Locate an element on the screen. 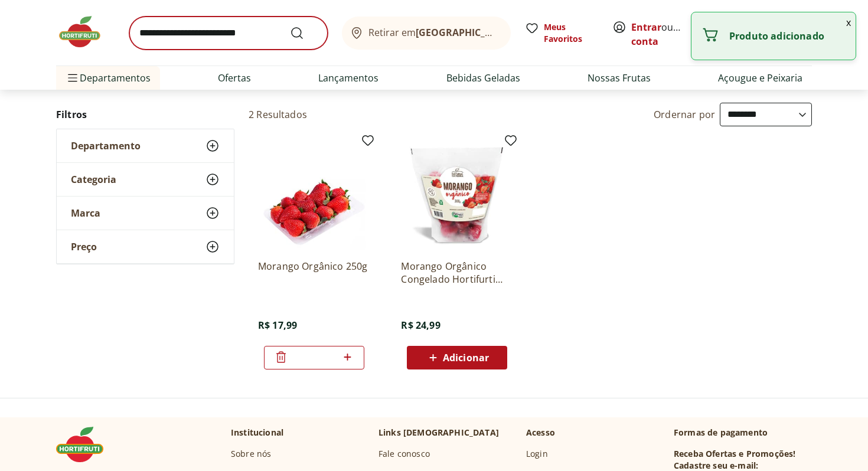 Image resolution: width=868 pixels, height=471 pixels. button: Fechar notificação is located at coordinates (848, 23).